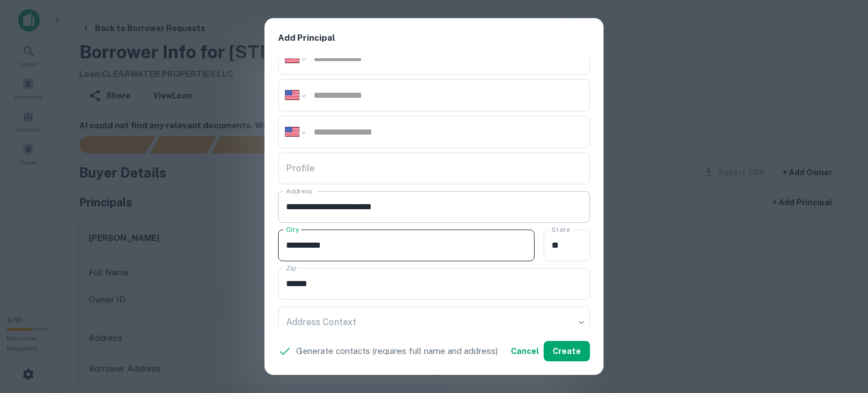 This screenshot has height=393, width=868. Describe the element at coordinates (291, 267) in the screenshot. I see `label: Zip` at that location.